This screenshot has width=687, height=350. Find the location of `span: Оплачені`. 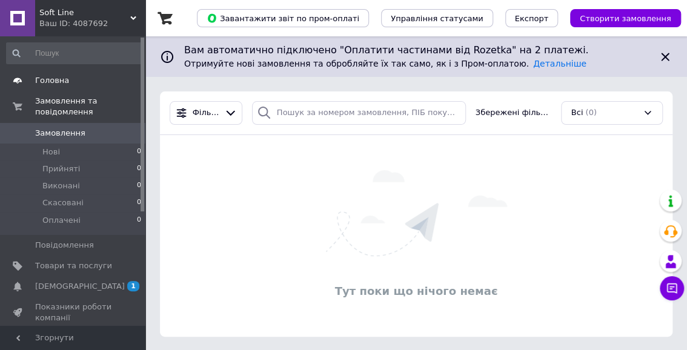

span: Оплачені is located at coordinates (61, 221).